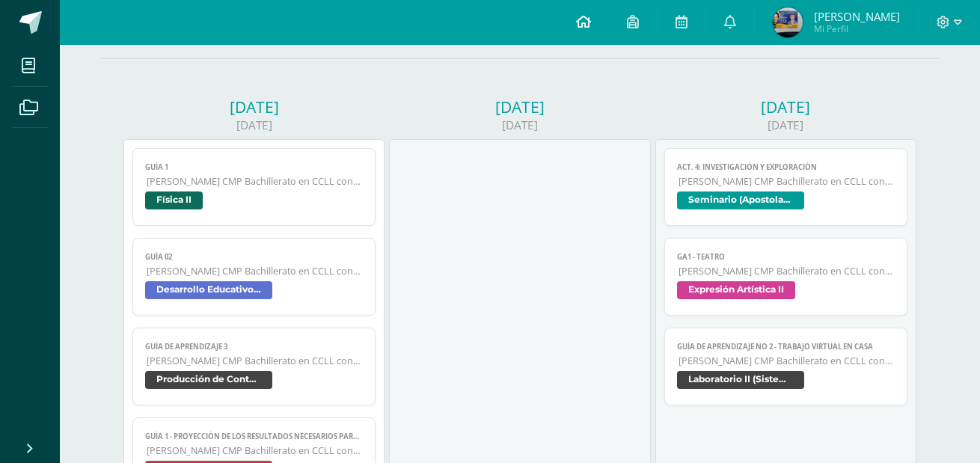 This screenshot has height=463, width=980. Describe the element at coordinates (736, 290) in the screenshot. I see `span: Expresión Artística II` at that location.